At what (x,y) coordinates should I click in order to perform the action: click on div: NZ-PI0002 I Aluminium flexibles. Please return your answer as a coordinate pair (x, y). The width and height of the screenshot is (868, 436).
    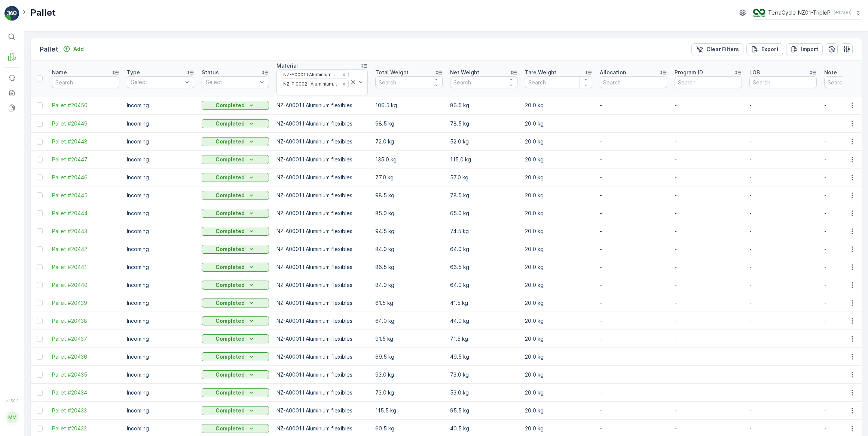
    Looking at the image, I should click on (310, 83).